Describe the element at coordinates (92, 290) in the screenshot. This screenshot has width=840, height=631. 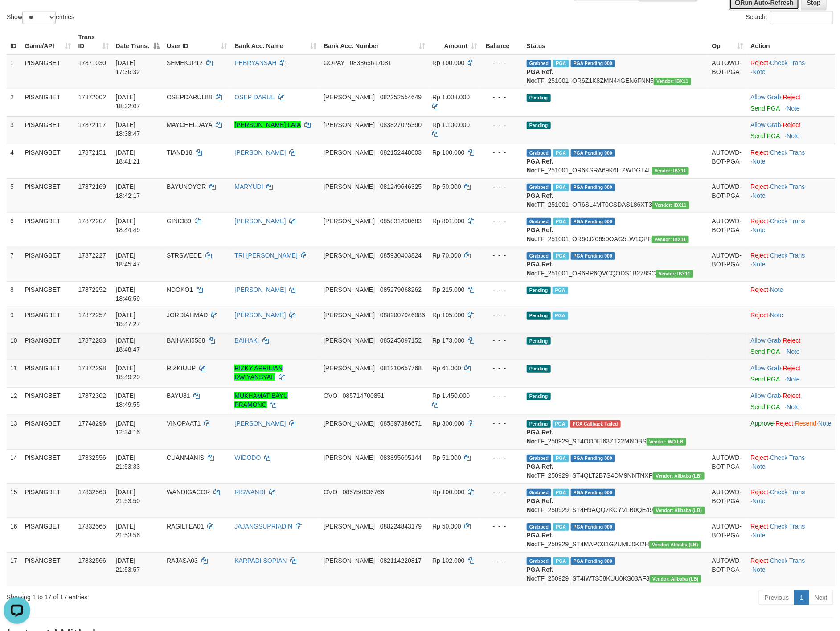
I see `span: 17872252` at that location.